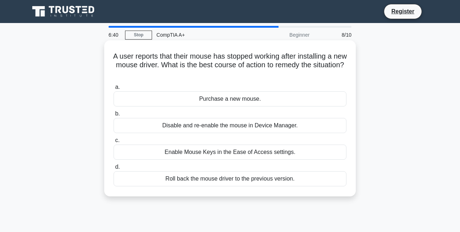  What do you see at coordinates (117, 167) in the screenshot?
I see `span: d.` at bounding box center [117, 167].